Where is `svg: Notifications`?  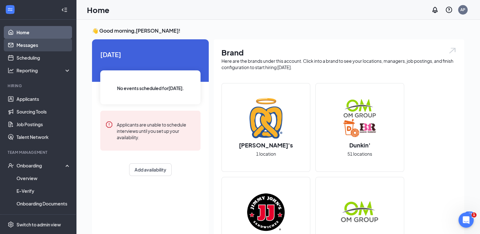 svg: Notifications is located at coordinates (435, 10).